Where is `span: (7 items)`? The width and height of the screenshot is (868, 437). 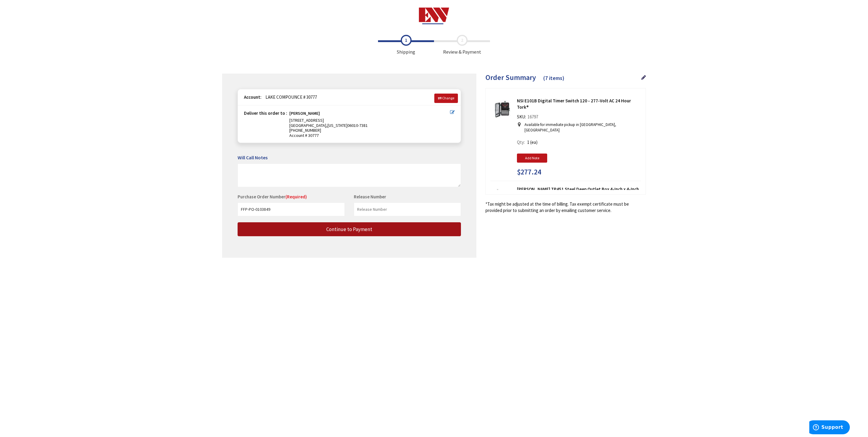
span: (7 items) is located at coordinates (554, 78).